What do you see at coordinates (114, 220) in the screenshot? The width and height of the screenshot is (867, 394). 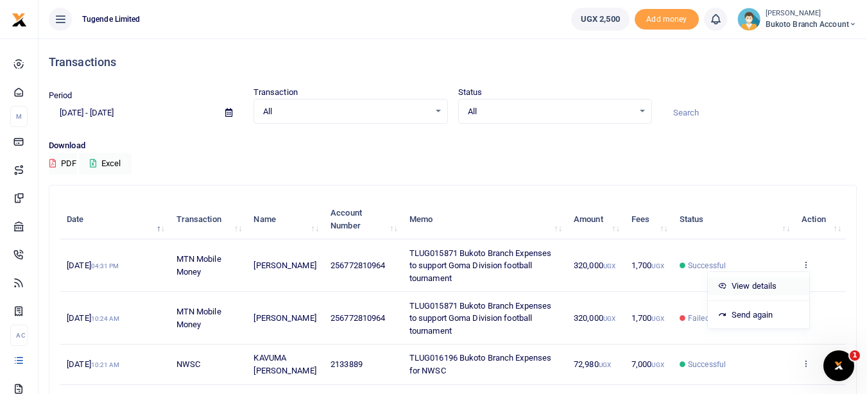 I see `th: Date: activate to sort column descending` at bounding box center [114, 220].